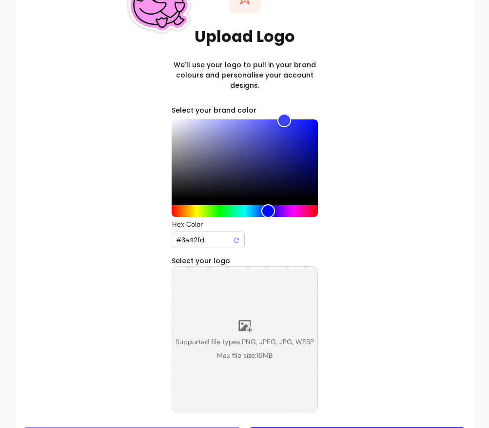 The image size is (489, 428). What do you see at coordinates (245, 37) in the screenshot?
I see `h1: Upload Logo` at bounding box center [245, 37].